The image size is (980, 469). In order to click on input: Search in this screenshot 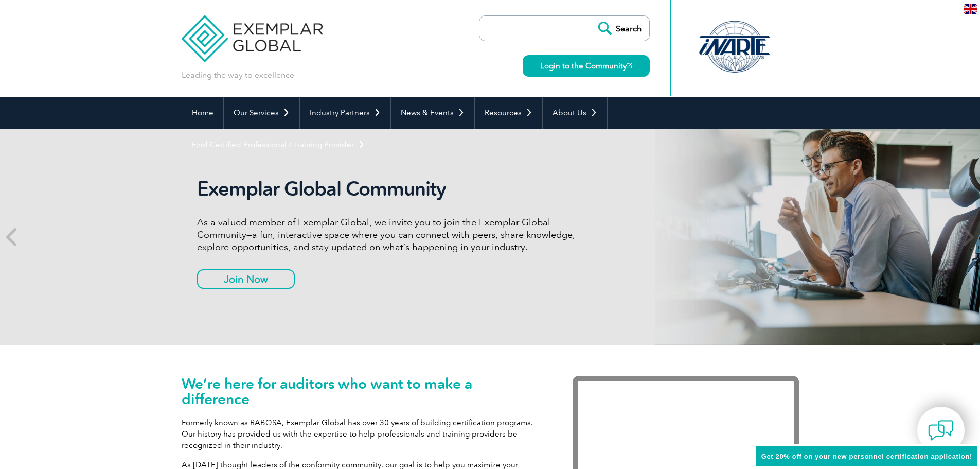, I will do `click(621, 28)`.